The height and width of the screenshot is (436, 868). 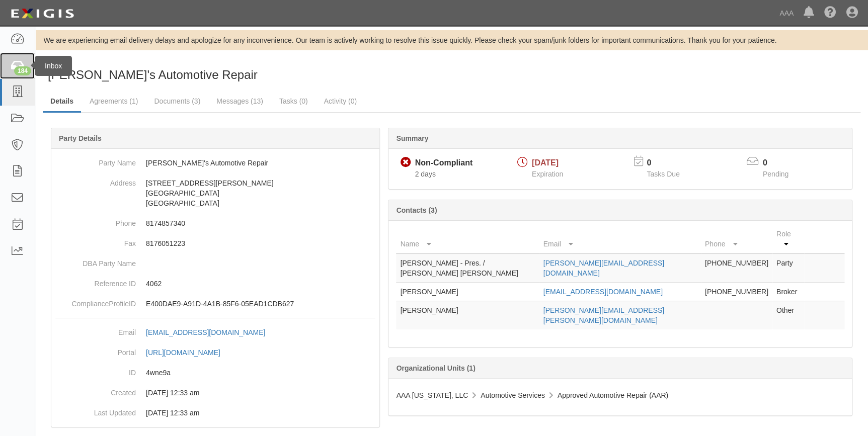 What do you see at coordinates (467, 239) in the screenshot?
I see `th: Name` at bounding box center [467, 239].